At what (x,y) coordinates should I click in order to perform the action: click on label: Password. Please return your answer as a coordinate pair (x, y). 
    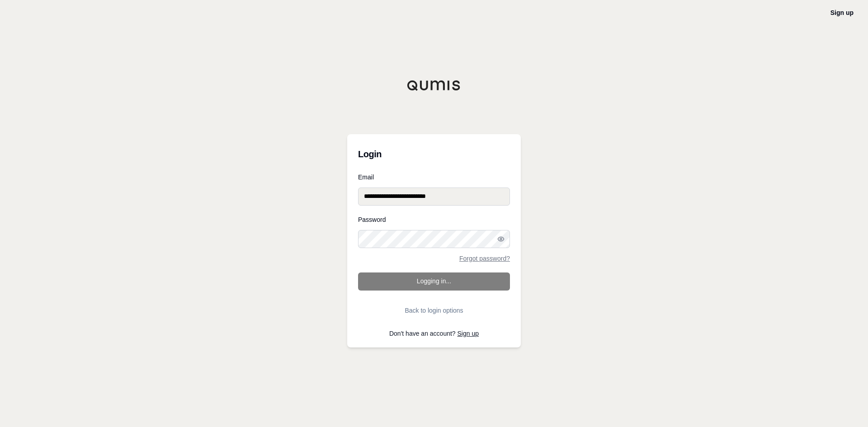
    Looking at the image, I should click on (434, 220).